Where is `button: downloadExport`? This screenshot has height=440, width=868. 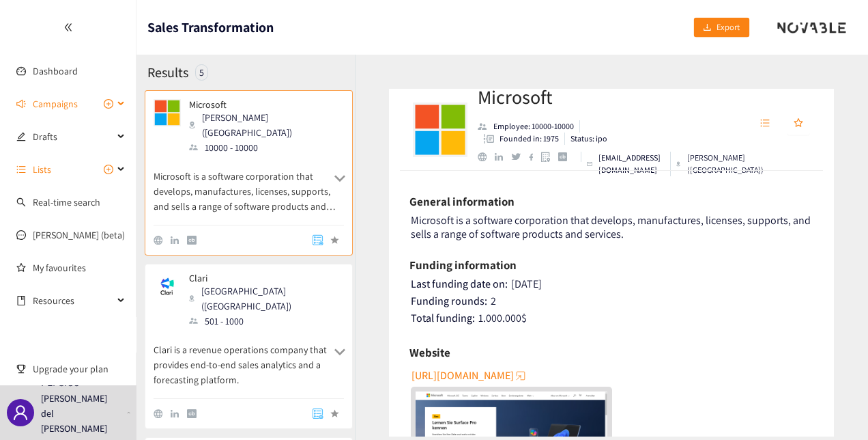
button: downloadExport is located at coordinates (721, 27).